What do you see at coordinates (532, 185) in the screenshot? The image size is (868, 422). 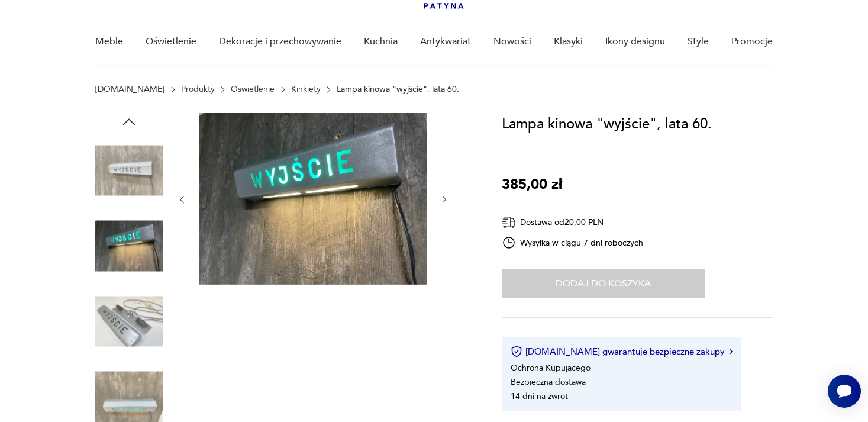 I see `p: 385,00 zł` at bounding box center [532, 185].